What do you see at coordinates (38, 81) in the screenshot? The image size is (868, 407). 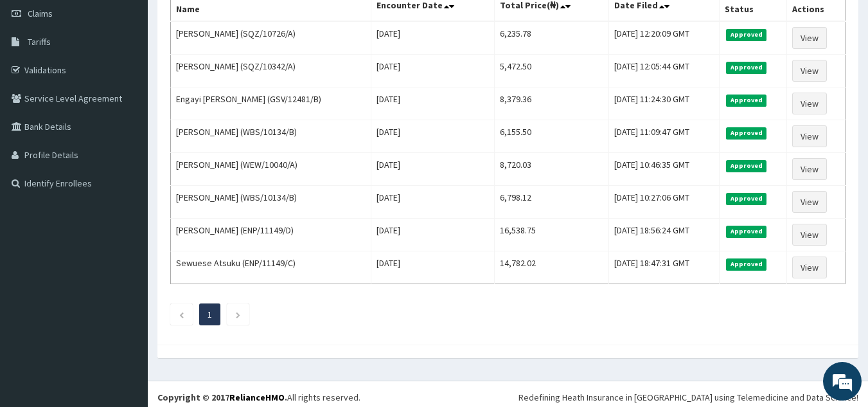 I see `img: d_794563401_company_1708531726252_794563401` at bounding box center [38, 81].